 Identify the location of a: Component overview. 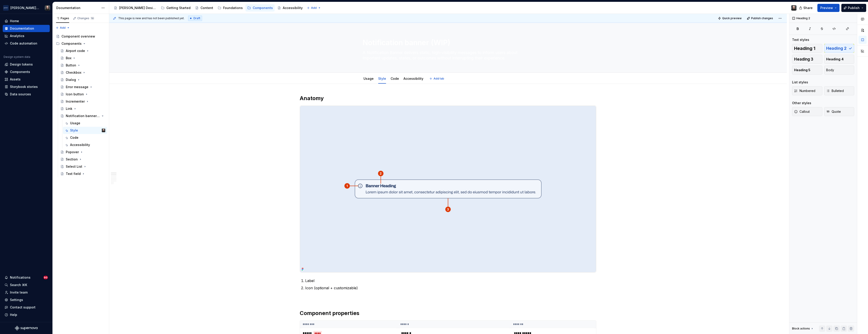
(81, 36).